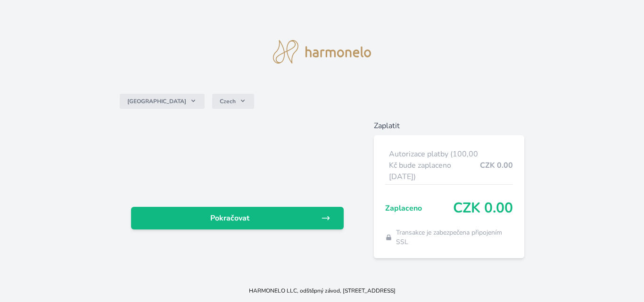  Describe the element at coordinates (233, 101) in the screenshot. I see `button: Czech` at that location.